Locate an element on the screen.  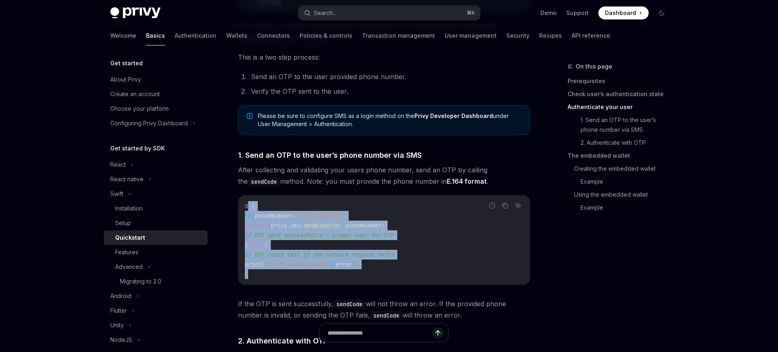
span: sms is located at coordinates (295, 226).